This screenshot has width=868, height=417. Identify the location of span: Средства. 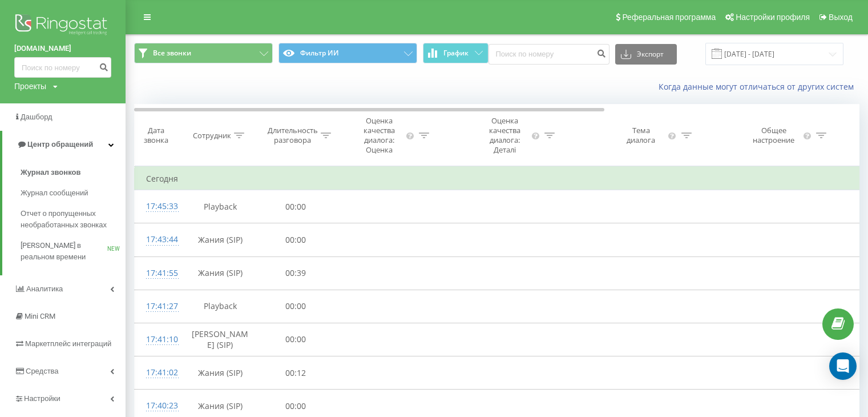
(42, 371).